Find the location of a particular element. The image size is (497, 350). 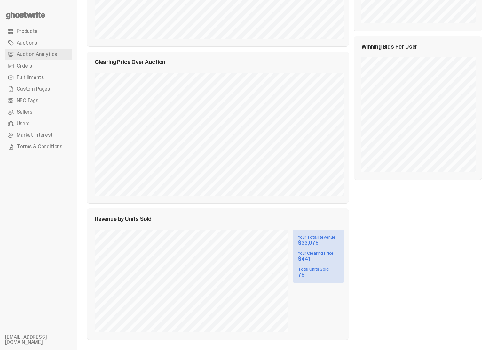

a: Custom Pages is located at coordinates (38, 89).